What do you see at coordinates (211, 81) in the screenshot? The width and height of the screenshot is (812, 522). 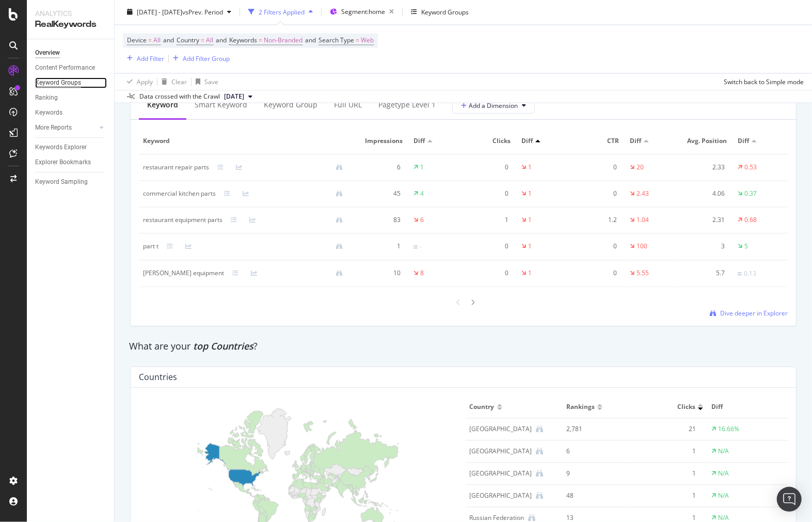 I see `div: Save` at bounding box center [211, 81].